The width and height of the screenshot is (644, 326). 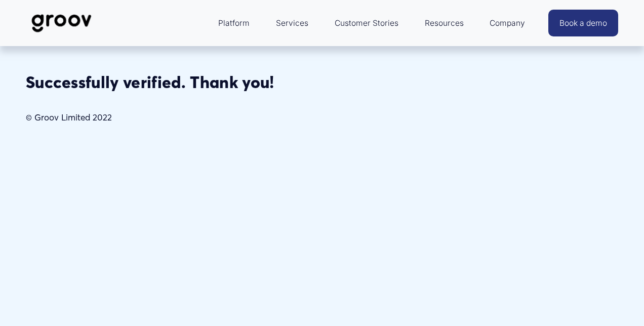 I want to click on span: Company, so click(x=507, y=23).